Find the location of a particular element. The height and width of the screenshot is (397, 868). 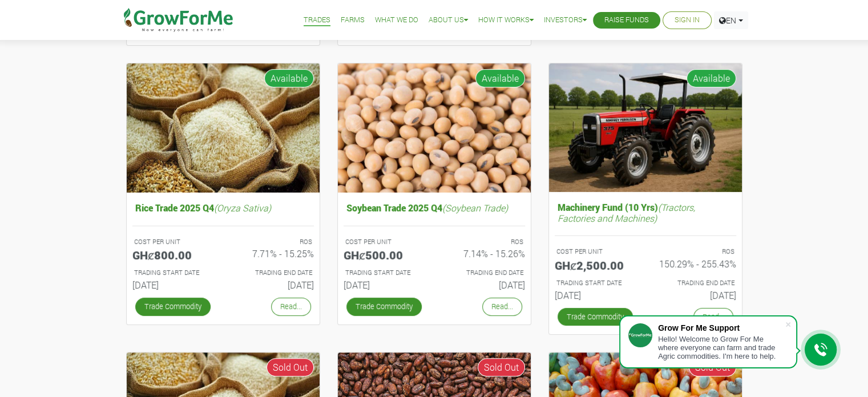

h5: Soybean Trade 2025 Q4 is located at coordinates (434, 208).